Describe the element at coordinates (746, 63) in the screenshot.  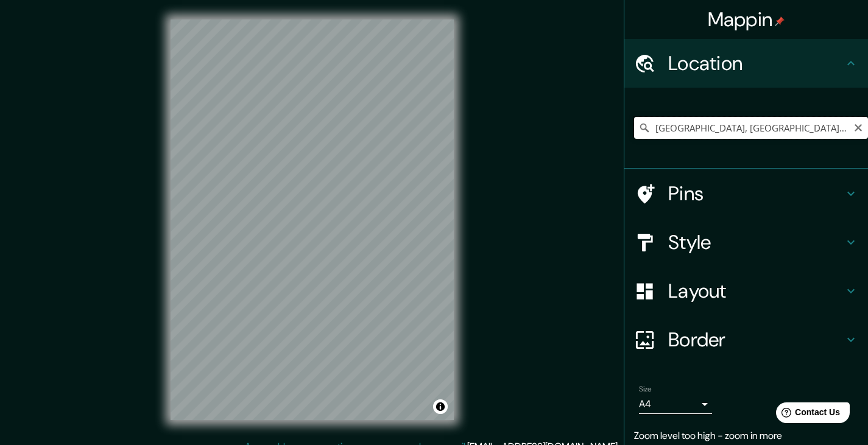
I see `div: Location` at that location.